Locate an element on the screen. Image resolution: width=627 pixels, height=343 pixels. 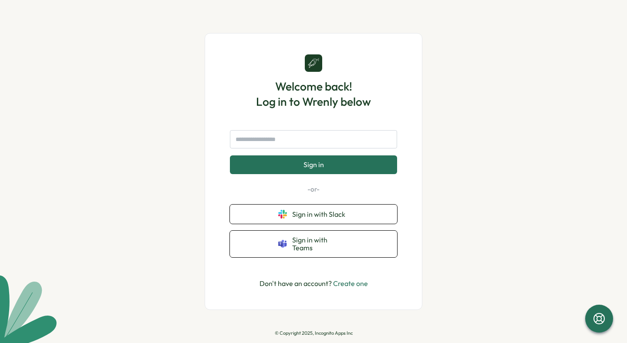
p: -or- is located at coordinates (314, 189).